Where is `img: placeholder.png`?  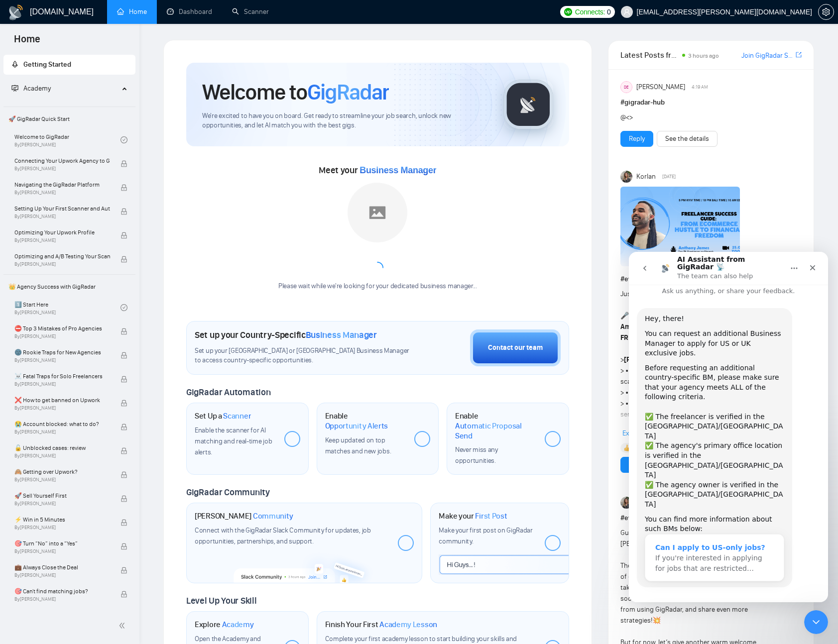
img: placeholder.png is located at coordinates (377, 212).